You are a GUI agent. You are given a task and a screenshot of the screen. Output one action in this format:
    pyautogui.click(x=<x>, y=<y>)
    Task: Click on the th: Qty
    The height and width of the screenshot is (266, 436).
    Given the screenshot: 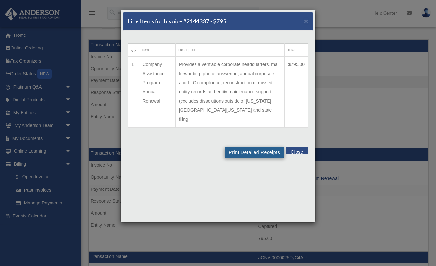 What is the action you would take?
    pyautogui.click(x=134, y=50)
    